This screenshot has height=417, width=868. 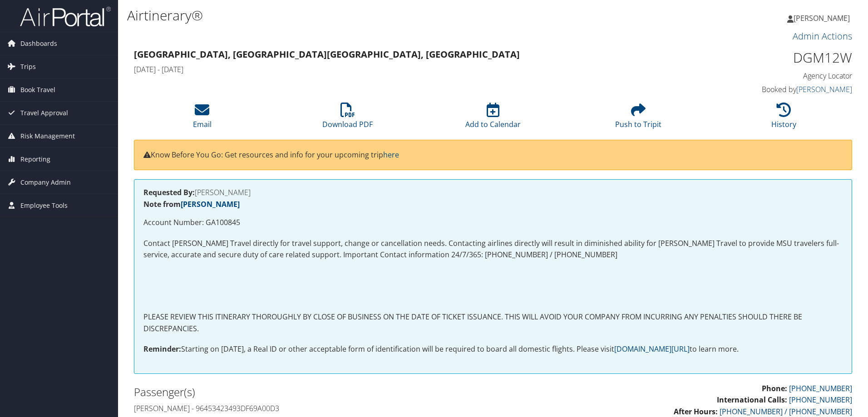 I want to click on span: Trips, so click(x=28, y=67).